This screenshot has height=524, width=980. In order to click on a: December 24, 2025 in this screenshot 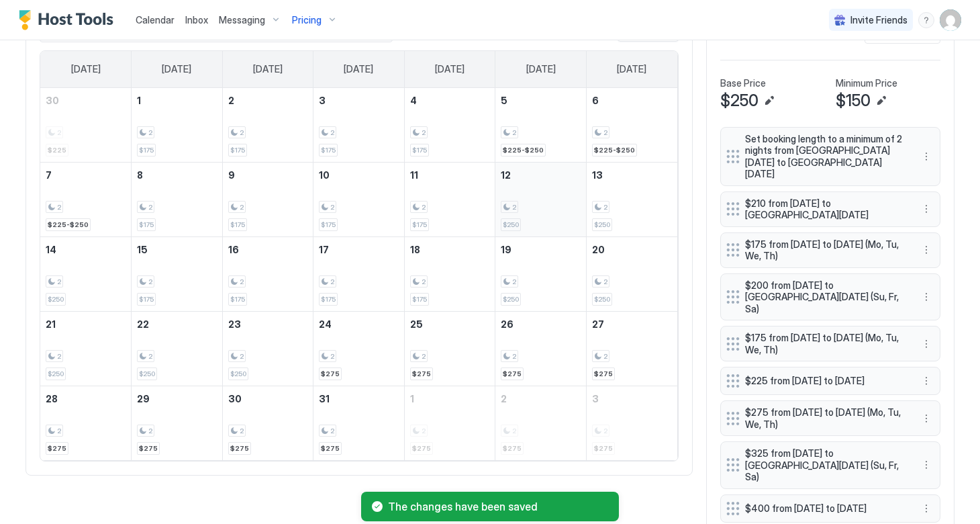, I will do `click(359, 324)`.